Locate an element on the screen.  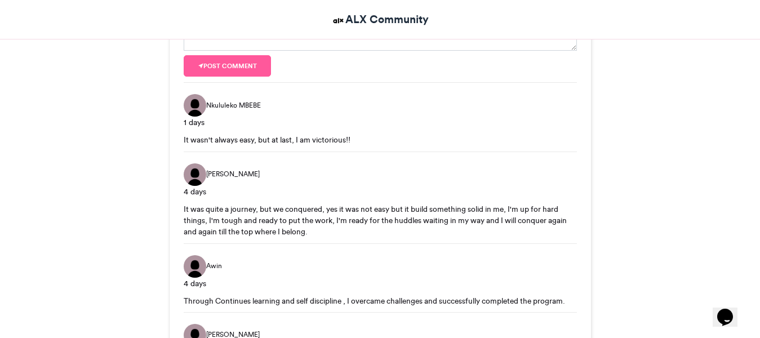
div: It wasn't always easy, but at last, I am victorious!! is located at coordinates (380, 140).